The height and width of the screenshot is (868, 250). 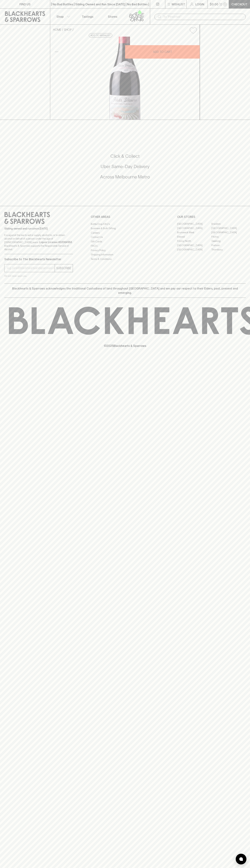 I want to click on p: Subscribe to The Blackhearts Newsletter, so click(x=38, y=259).